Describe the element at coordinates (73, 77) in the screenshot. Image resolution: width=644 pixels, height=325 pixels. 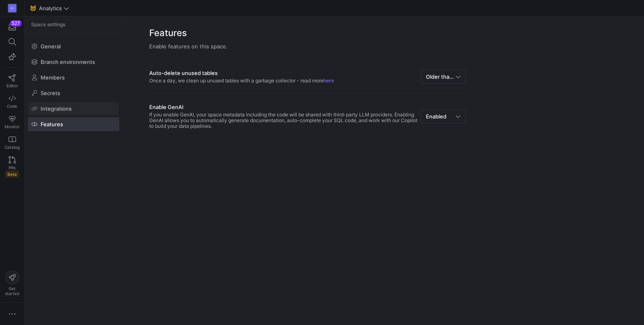
I see `a: Members` at that location.